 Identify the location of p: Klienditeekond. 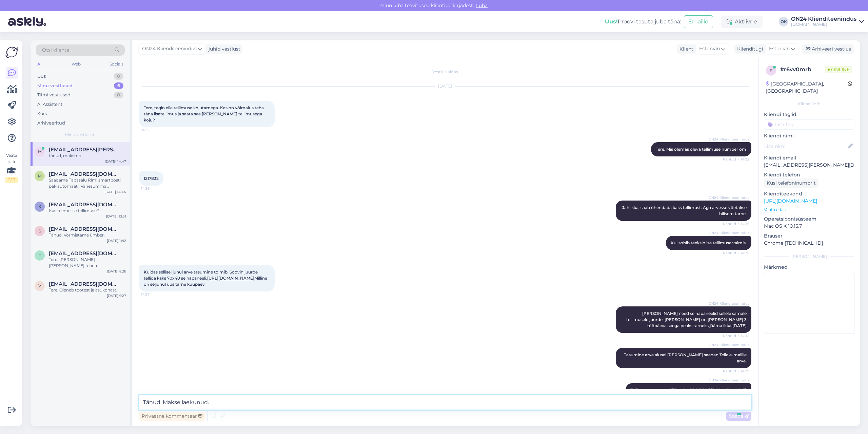
(809, 193).